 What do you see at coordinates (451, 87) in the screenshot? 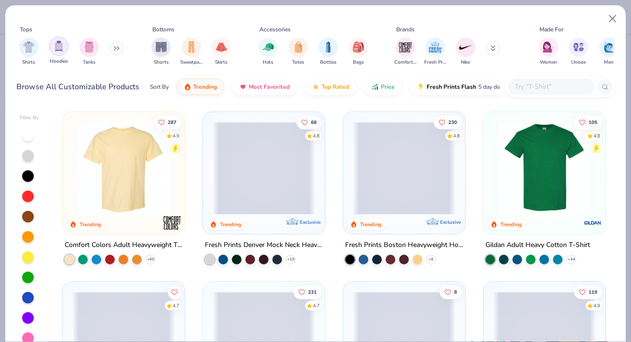
I see `span: Fresh Prints Flash` at bounding box center [451, 87].